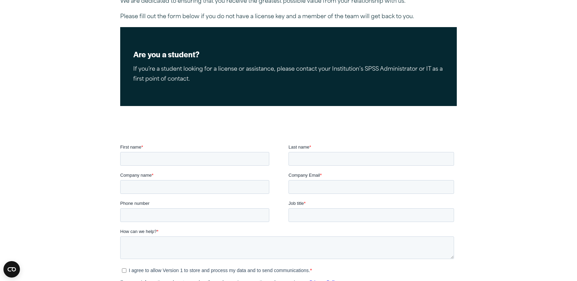  What do you see at coordinates (184, 31) in the screenshot?
I see `span: Company Email` at bounding box center [184, 31].